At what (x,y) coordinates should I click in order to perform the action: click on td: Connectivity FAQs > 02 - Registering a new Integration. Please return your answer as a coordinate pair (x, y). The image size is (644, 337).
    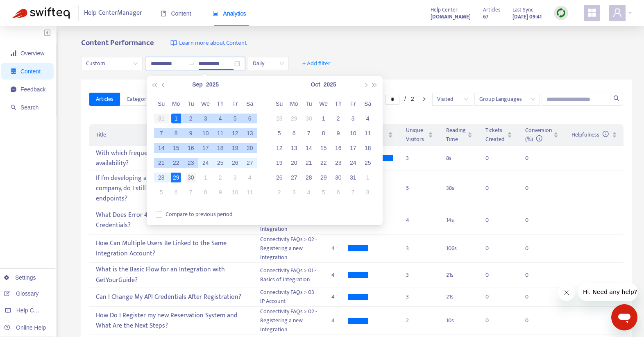
    Looking at the image, I should click on (289, 248).